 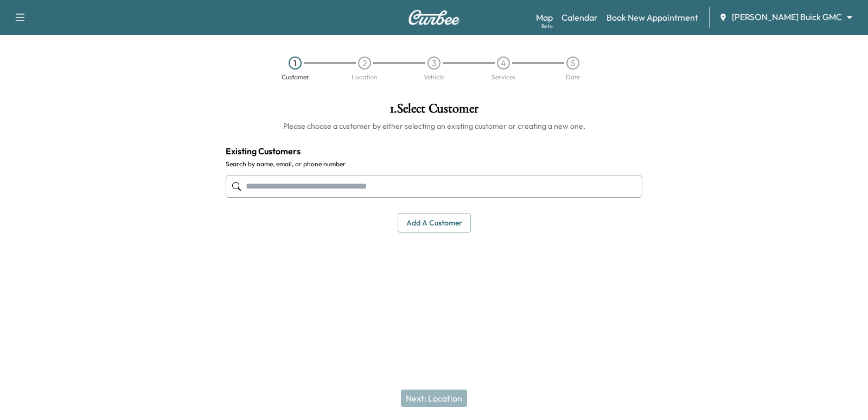 What do you see at coordinates (573, 63) in the screenshot?
I see `div: 5` at bounding box center [573, 63].